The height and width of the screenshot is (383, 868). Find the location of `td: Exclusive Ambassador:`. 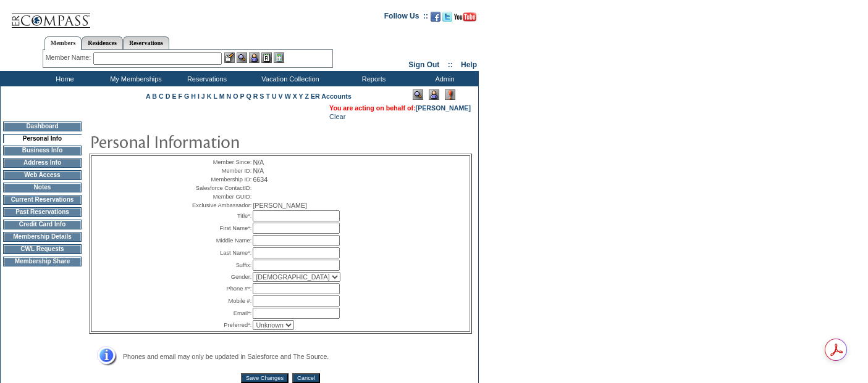

td: Exclusive Ambassador: is located at coordinates (220, 205).